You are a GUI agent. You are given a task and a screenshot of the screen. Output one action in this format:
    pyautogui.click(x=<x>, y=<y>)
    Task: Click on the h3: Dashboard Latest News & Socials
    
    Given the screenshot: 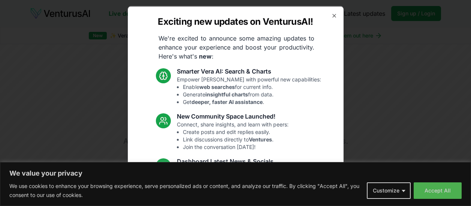 What is the action you would take?
    pyautogui.click(x=237, y=161)
    